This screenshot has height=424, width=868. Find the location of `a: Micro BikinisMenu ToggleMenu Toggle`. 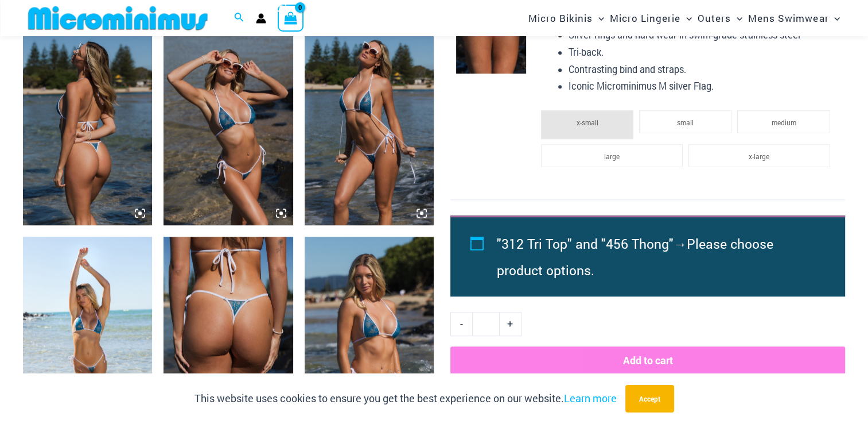

a: Micro BikinisMenu ToggleMenu Toggle is located at coordinates (566, 18).